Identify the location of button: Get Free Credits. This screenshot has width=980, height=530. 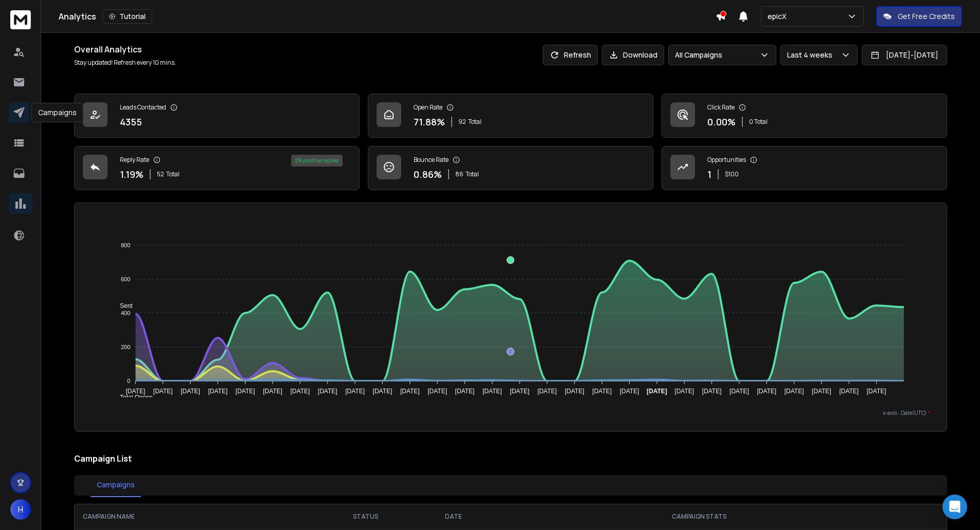
(919, 16).